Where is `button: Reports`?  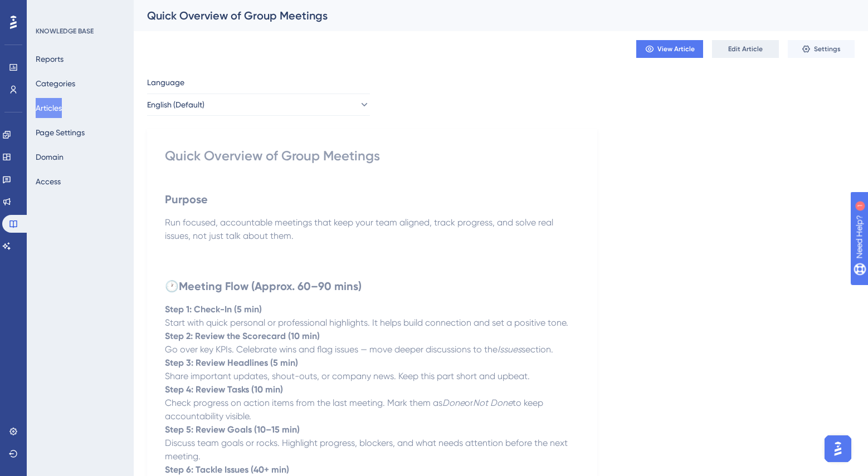
button: Reports is located at coordinates (50, 59).